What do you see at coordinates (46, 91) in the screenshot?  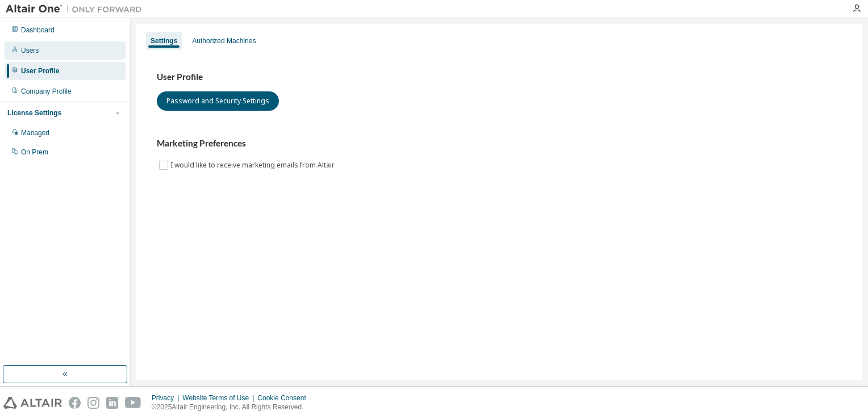 I see `div: Company Profile` at bounding box center [46, 91].